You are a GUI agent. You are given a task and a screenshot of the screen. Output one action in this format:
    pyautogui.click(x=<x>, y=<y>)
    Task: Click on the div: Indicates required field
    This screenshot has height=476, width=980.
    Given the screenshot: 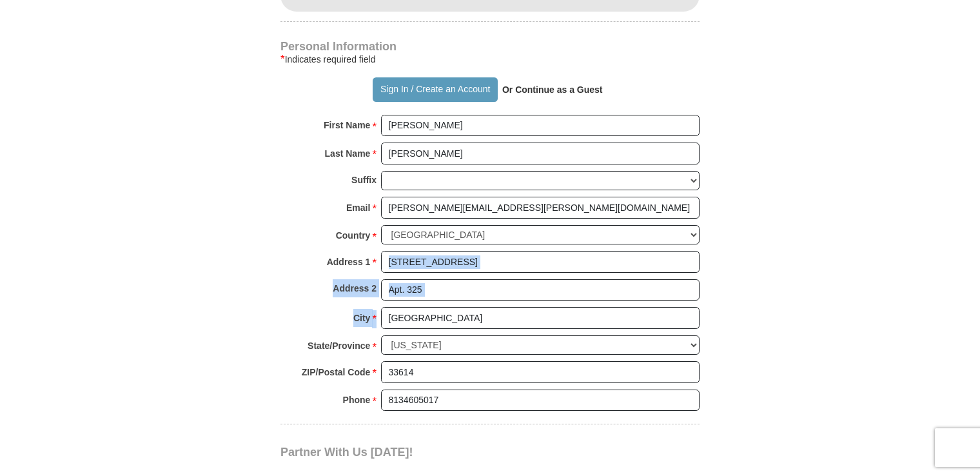 What is the action you would take?
    pyautogui.click(x=490, y=60)
    